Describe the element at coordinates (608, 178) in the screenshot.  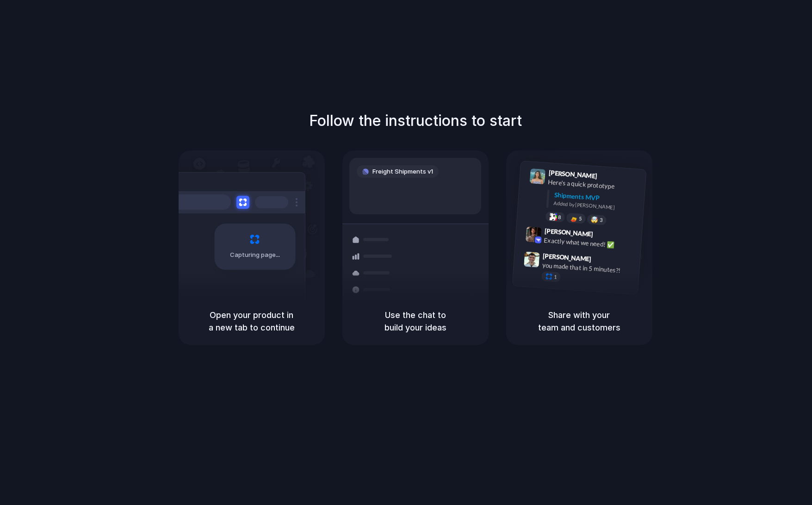
I see `span: 9:41 AM` at that location.